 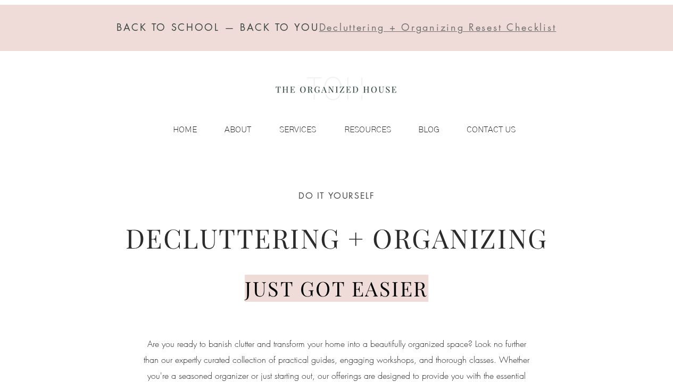 I want to click on p: ABOUT, so click(x=238, y=130).